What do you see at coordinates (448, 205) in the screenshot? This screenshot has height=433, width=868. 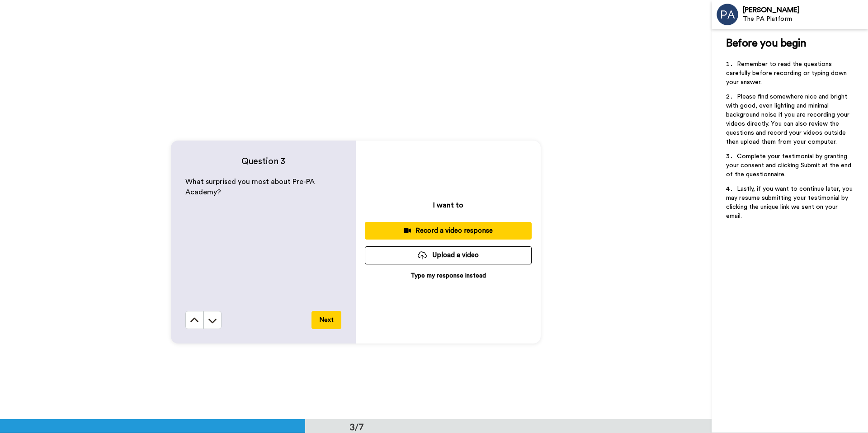 I see `p: I want to` at bounding box center [448, 205].